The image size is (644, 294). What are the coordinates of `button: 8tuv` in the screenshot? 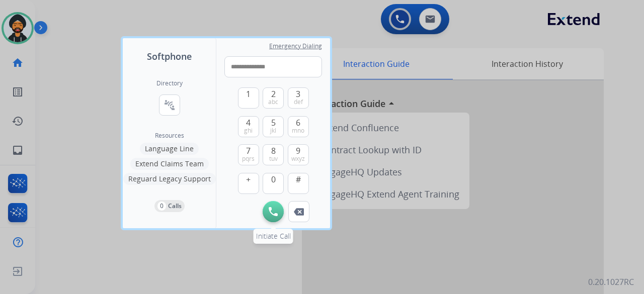 It's located at (274, 155).